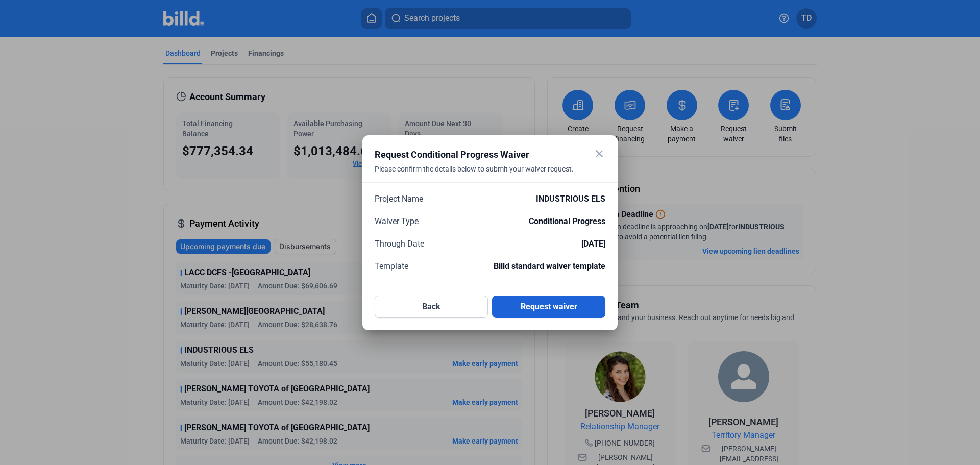  Describe the element at coordinates (567, 221) in the screenshot. I see `span: Conditional Progress` at that location.